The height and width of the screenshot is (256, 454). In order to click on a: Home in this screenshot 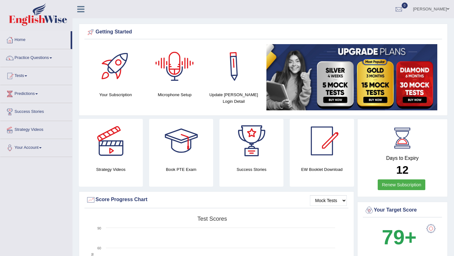, I will do `click(35, 39)`.